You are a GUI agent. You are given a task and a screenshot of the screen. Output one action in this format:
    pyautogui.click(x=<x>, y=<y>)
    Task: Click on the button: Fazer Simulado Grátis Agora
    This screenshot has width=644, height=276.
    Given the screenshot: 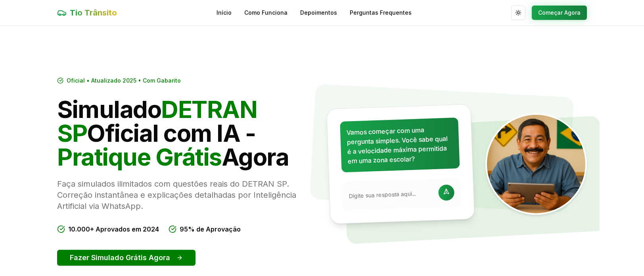 What is the action you would take?
    pyautogui.click(x=126, y=258)
    